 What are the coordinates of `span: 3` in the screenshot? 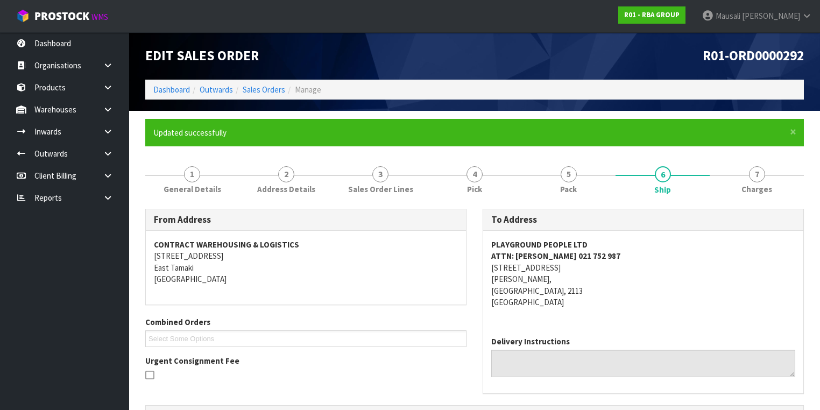 It's located at (380, 174).